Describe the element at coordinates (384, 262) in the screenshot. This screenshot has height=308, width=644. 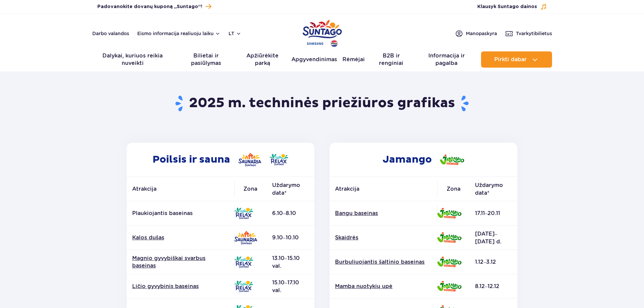
I see `a: Burbuliuojantis šaltinio baseinas` at that location.